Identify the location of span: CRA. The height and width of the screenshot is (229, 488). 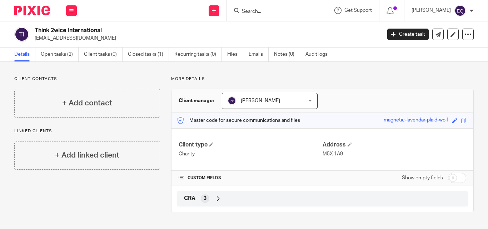
(190, 198).